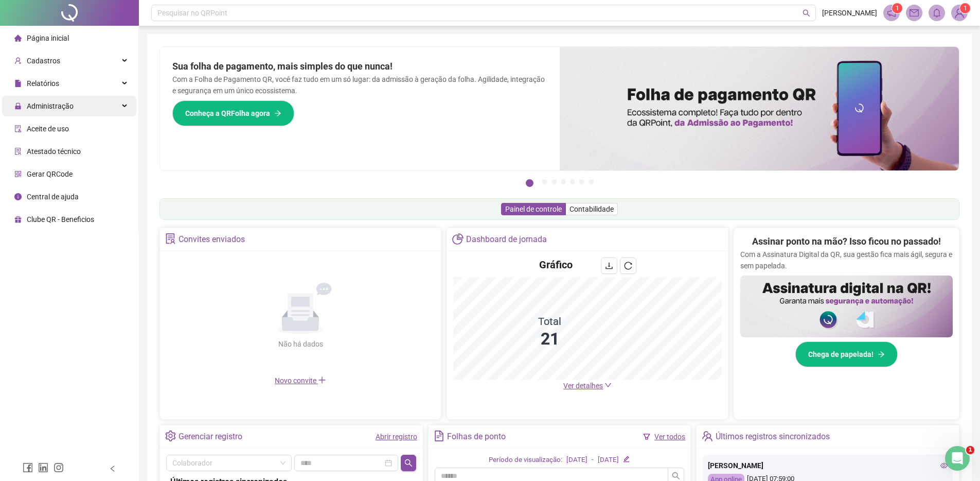 This screenshot has width=980, height=481. What do you see at coordinates (301, 344) in the screenshot?
I see `div: Não há dados` at bounding box center [301, 344].